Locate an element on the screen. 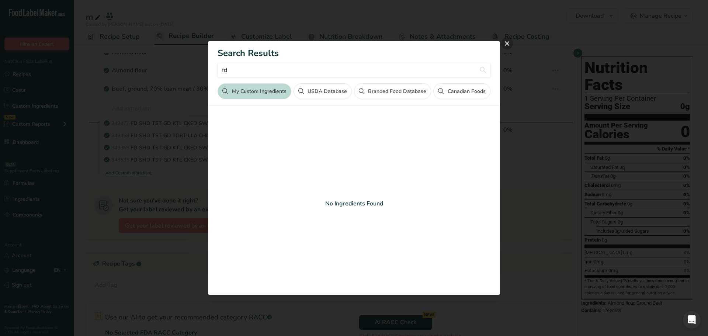 This screenshot has height=336, width=708. div: No Ingredients Found is located at coordinates (353, 203).